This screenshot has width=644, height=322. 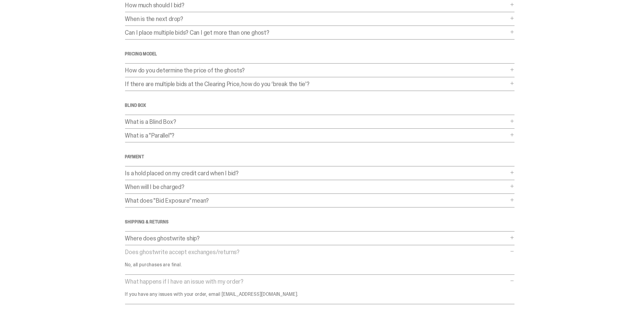 I want to click on p: Is a hold placed on my credit card when I bid?, so click(x=317, y=173).